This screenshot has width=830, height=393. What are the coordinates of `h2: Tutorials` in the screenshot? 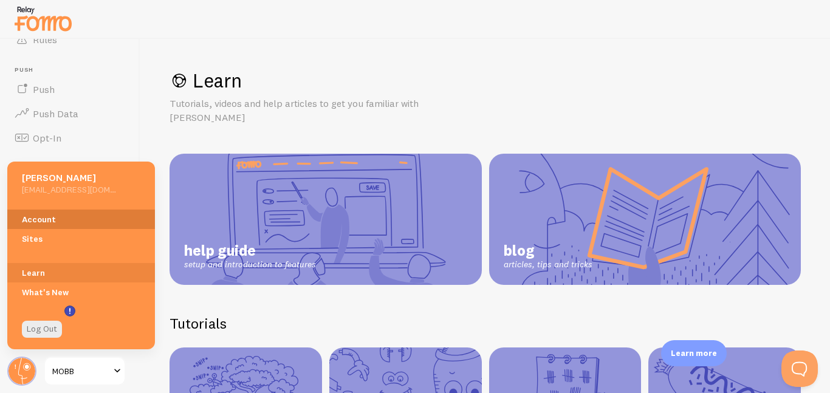 It's located at (485, 323).